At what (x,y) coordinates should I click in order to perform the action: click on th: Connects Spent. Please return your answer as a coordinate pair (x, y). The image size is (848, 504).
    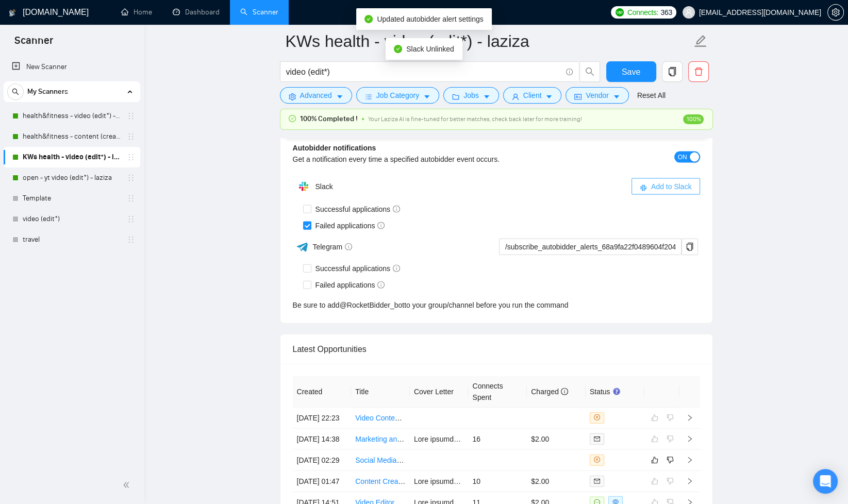
    Looking at the image, I should click on (498, 391).